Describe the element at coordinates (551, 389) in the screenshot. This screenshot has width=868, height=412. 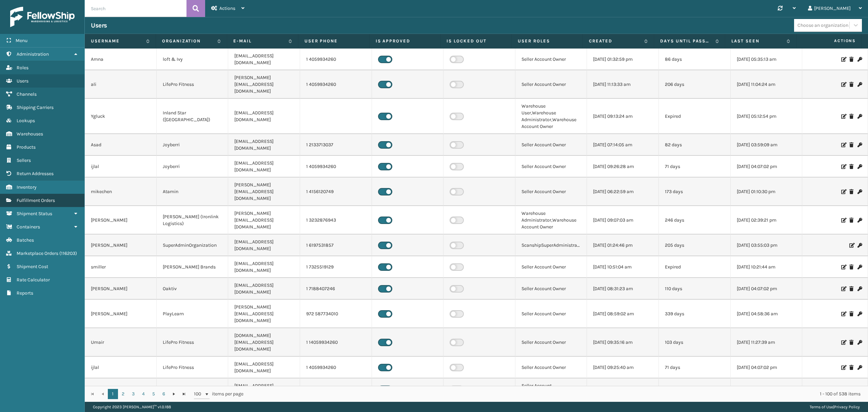
I see `td: Seller Account Owner,Administrators` at that location.